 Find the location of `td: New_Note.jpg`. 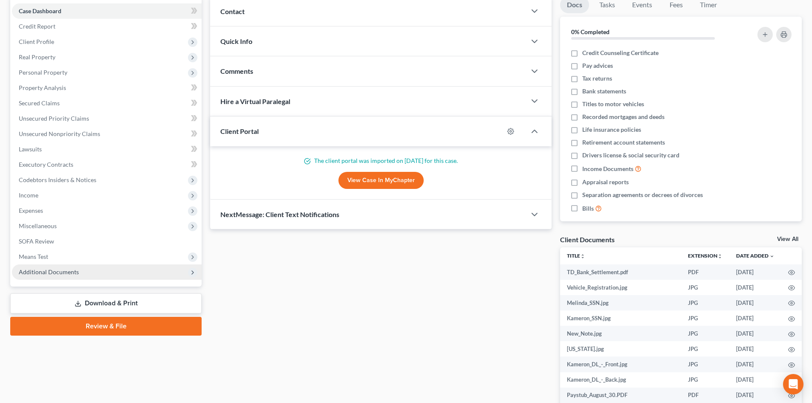

td: New_Note.jpg is located at coordinates (621, 333).